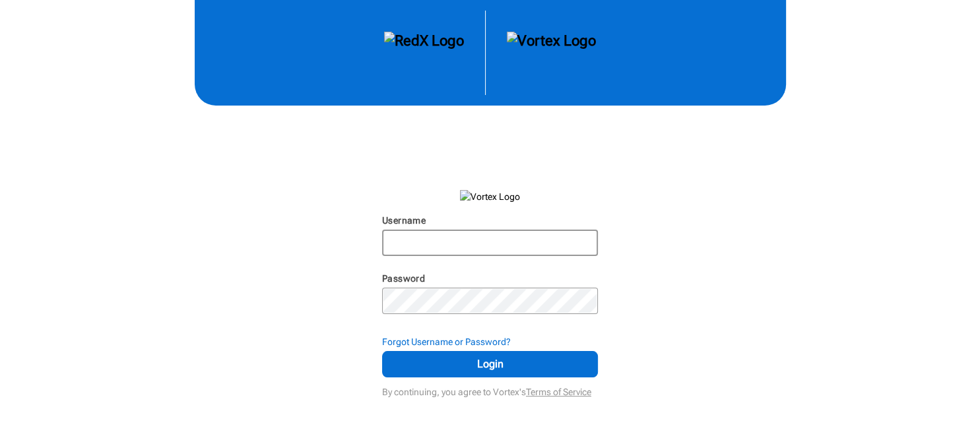 Image resolution: width=980 pixels, height=446 pixels. What do you see at coordinates (489, 389) in the screenshot?
I see `div: By continuing, you agree to Vortex's` at bounding box center [489, 389].